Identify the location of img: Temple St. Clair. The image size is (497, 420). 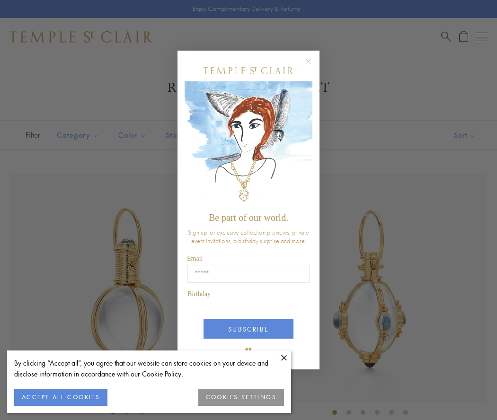
(248, 70).